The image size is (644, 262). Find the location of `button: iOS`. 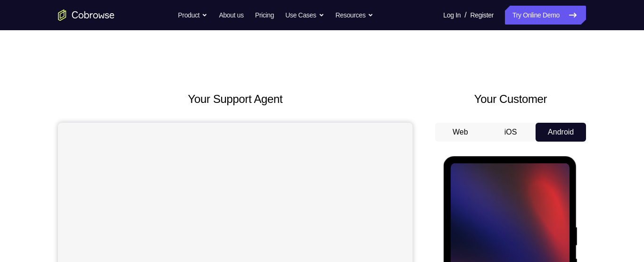

button: iOS is located at coordinates (511, 133).